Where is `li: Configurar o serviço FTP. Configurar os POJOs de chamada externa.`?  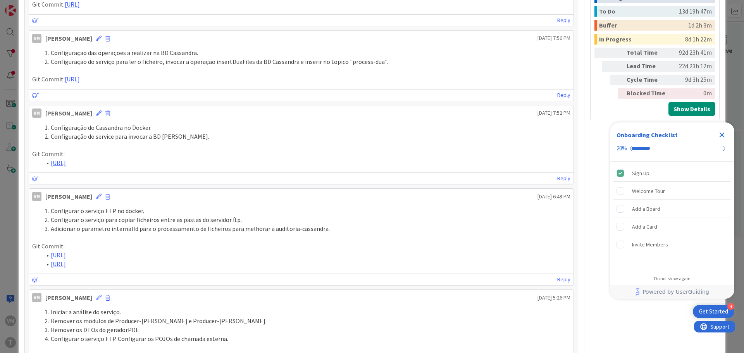 li: Configurar o serviço FTP. Configurar os POJOs de chamada externa. is located at coordinates (306, 339).